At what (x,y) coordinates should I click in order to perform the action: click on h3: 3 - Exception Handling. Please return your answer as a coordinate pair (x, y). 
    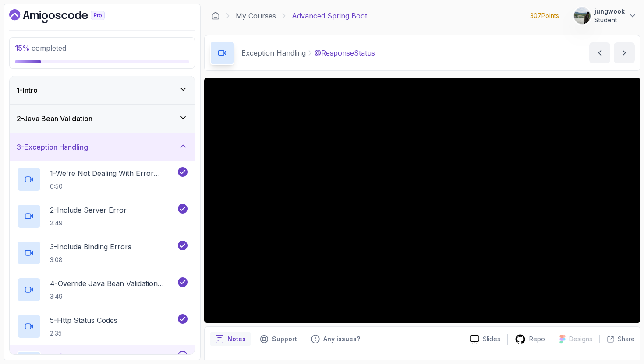
    Looking at the image, I should click on (52, 147).